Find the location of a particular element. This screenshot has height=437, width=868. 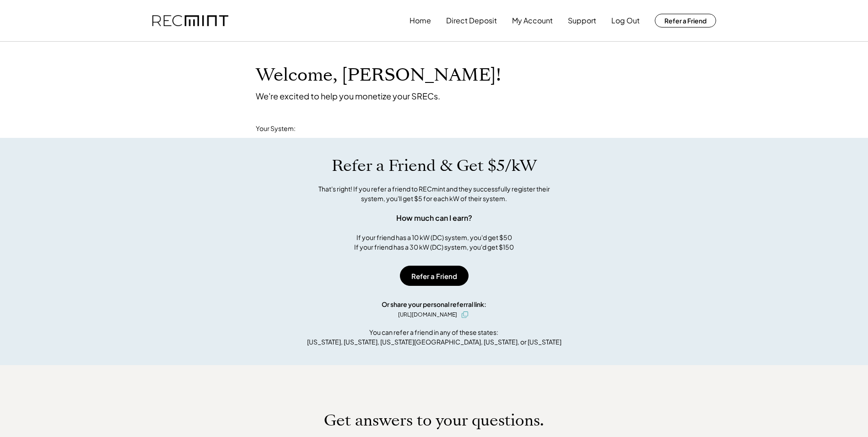

button: click to copy is located at coordinates (465, 315).